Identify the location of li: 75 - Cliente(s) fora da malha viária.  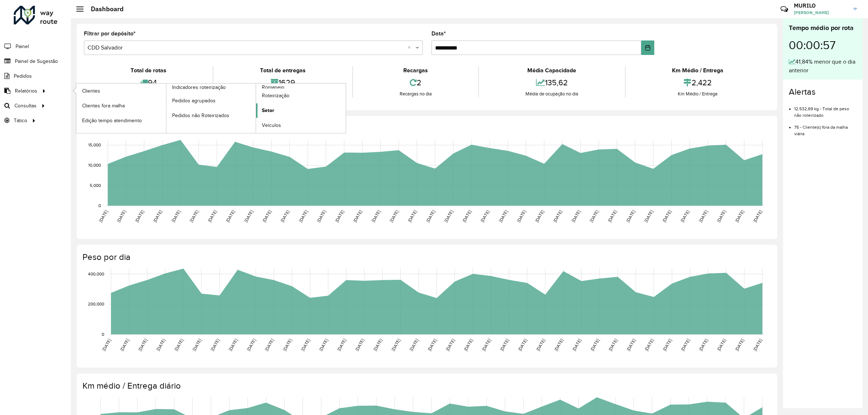
(825, 127).